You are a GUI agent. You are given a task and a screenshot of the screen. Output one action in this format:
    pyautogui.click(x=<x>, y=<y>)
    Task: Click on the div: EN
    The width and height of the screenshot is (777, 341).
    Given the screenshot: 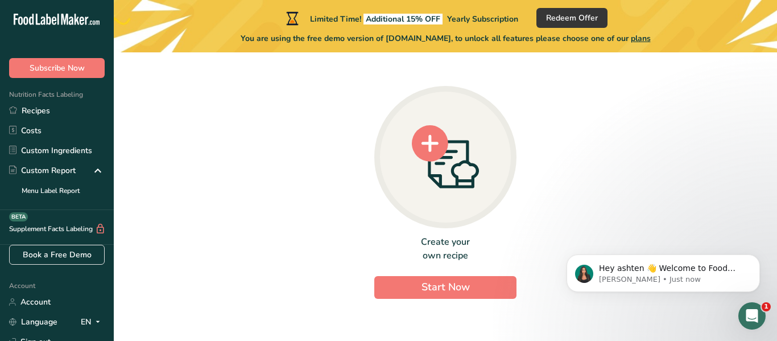 What is the action you would take?
    pyautogui.click(x=93, y=322)
    